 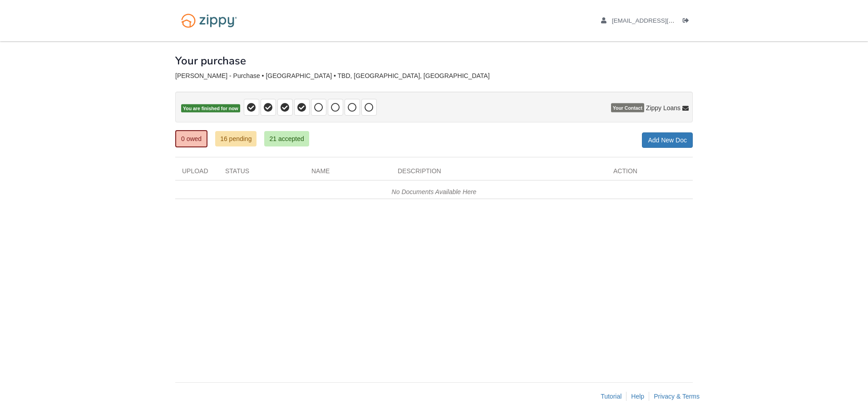 What do you see at coordinates (261, 173) in the screenshot?
I see `div: Status` at bounding box center [261, 173].